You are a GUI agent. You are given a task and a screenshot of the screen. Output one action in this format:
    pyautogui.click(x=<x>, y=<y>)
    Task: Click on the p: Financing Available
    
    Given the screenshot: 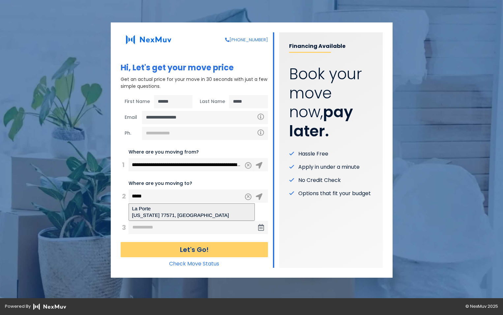 What is the action you would take?
    pyautogui.click(x=331, y=47)
    